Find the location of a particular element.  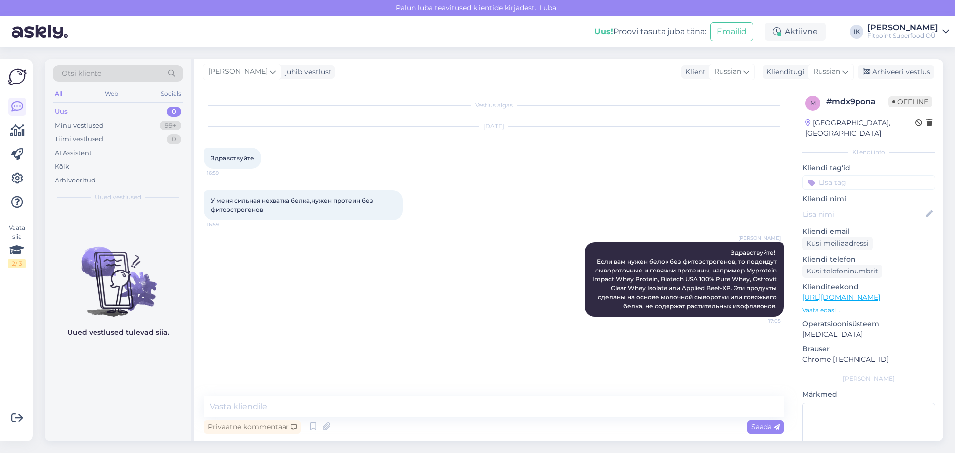

div: Arhiveeri vestlus is located at coordinates (896, 72).